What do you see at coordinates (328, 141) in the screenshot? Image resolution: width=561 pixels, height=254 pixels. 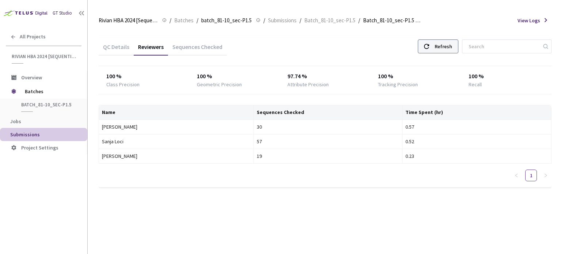 I see `div: 57` at bounding box center [328, 141].